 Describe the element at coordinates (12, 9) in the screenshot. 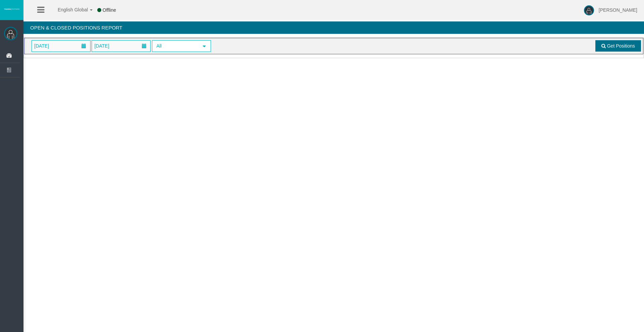

I see `img: logo.svg` at that location.